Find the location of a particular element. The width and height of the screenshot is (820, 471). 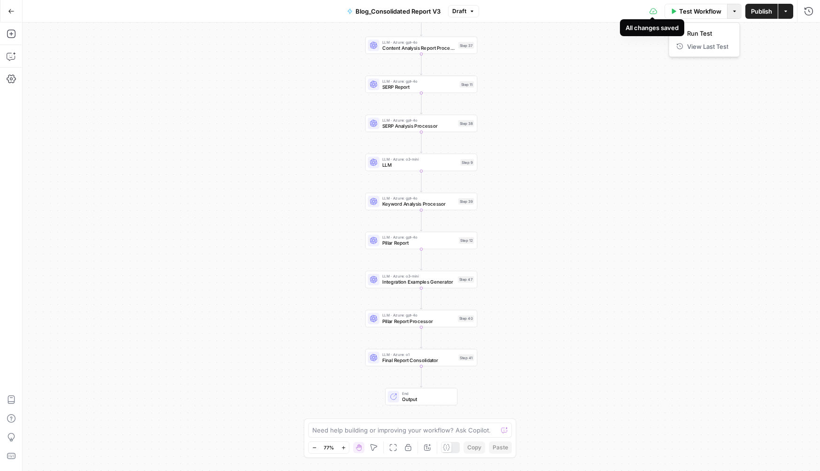

button: Paste is located at coordinates (500, 447).